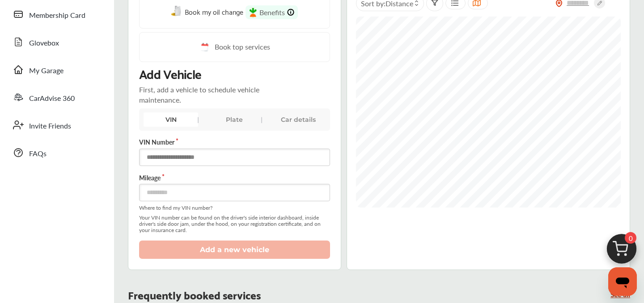 The width and height of the screenshot is (644, 303). What do you see at coordinates (38, 154) in the screenshot?
I see `span: FAQs` at bounding box center [38, 154].